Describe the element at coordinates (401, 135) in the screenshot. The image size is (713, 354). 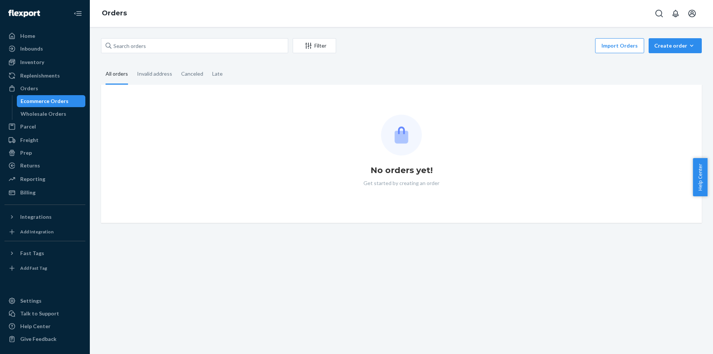
I see `img: Empty list` at that location.